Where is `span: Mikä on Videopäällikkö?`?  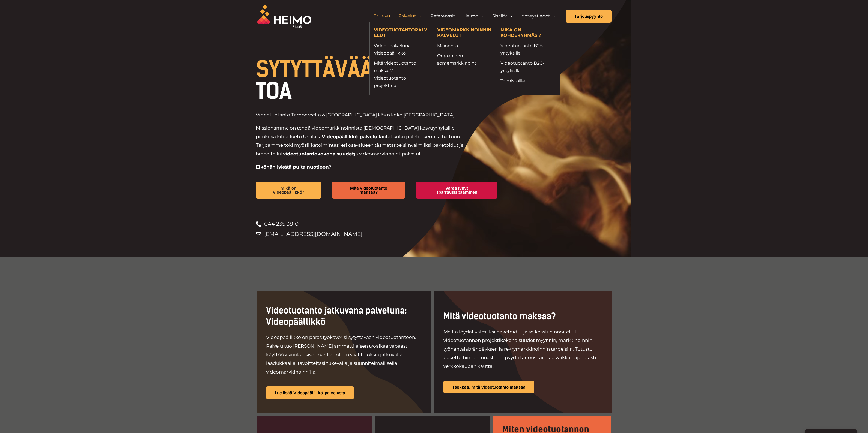
span: Mikä on Videopäällikkö? is located at coordinates (289, 190).